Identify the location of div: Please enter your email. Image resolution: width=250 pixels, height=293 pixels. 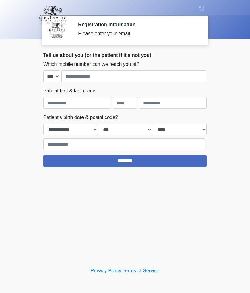
(138, 34).